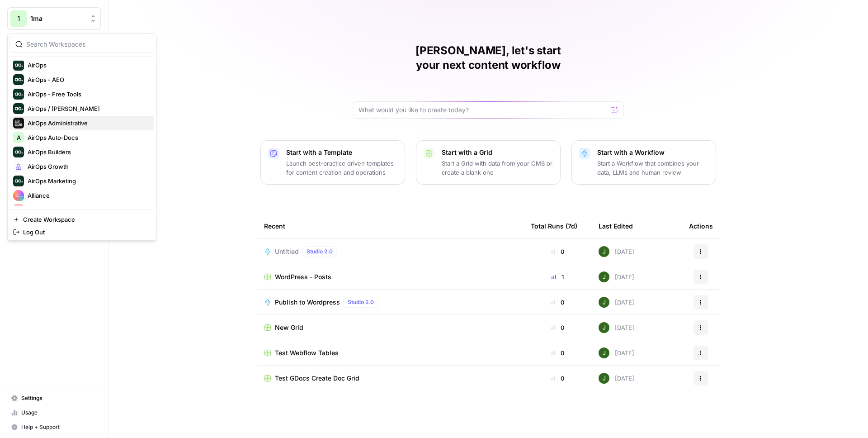 This screenshot has height=438, width=868. I want to click on a: Create Workspace, so click(82, 219).